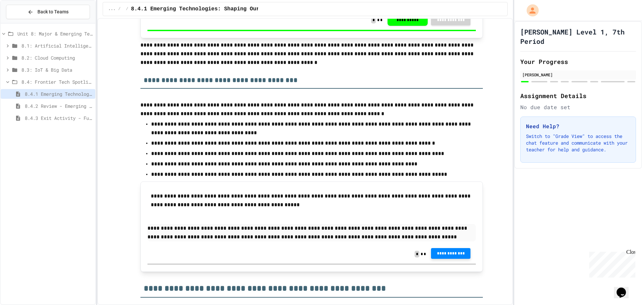  Describe the element at coordinates (578, 107) in the screenshot. I see `div: No due date set` at that location.